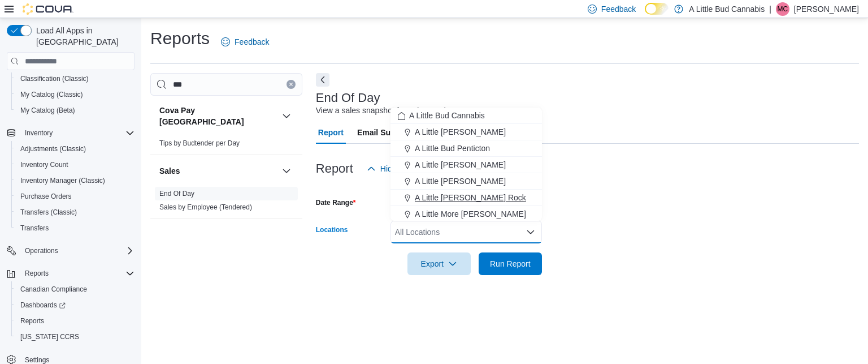 This screenshot has width=868, height=364. Describe the element at coordinates (245, 42) in the screenshot. I see `a: Feedback` at that location.